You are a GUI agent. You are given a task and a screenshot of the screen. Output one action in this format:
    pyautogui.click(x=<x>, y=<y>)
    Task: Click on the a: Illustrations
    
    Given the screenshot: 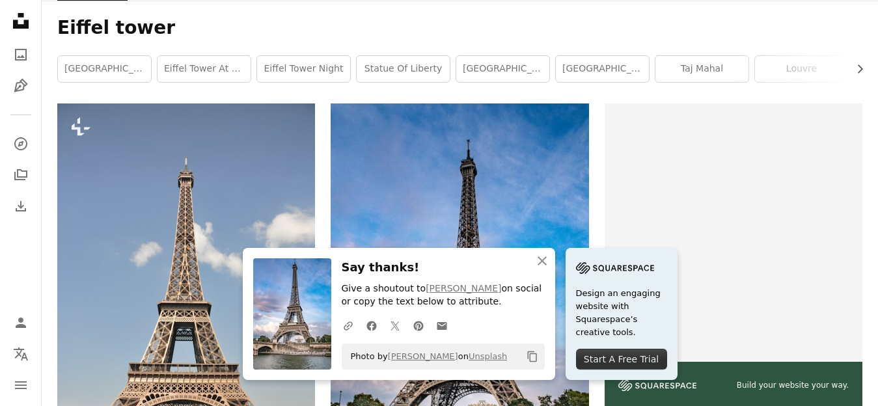 What is the action you would take?
    pyautogui.click(x=21, y=86)
    